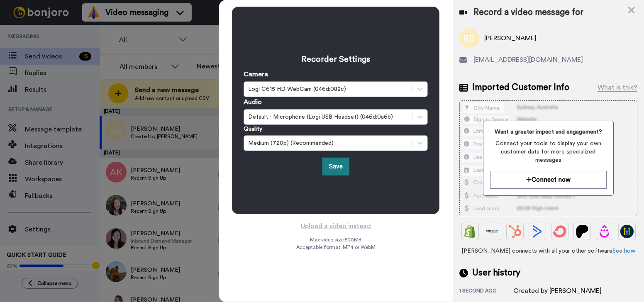 This screenshot has width=644, height=302. What do you see at coordinates (336, 248) in the screenshot?
I see `span: Acceptable format: MP4 or WebM` at bounding box center [336, 248].